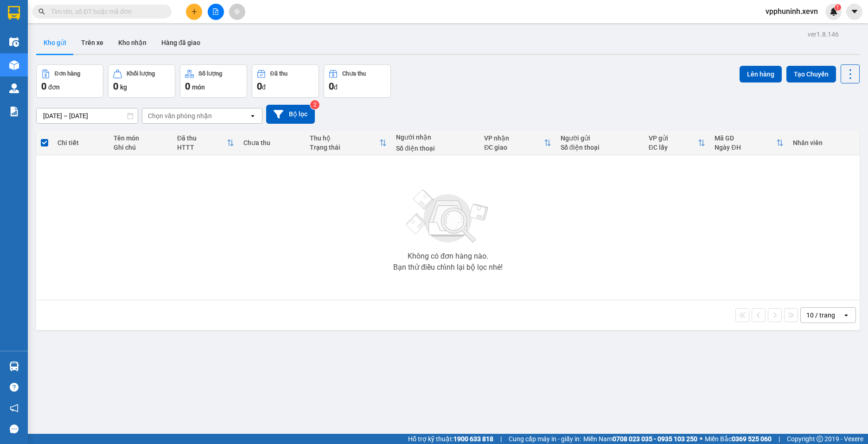 The height and width of the screenshot is (444, 868). I want to click on div: Thu hộ, so click(345, 138).